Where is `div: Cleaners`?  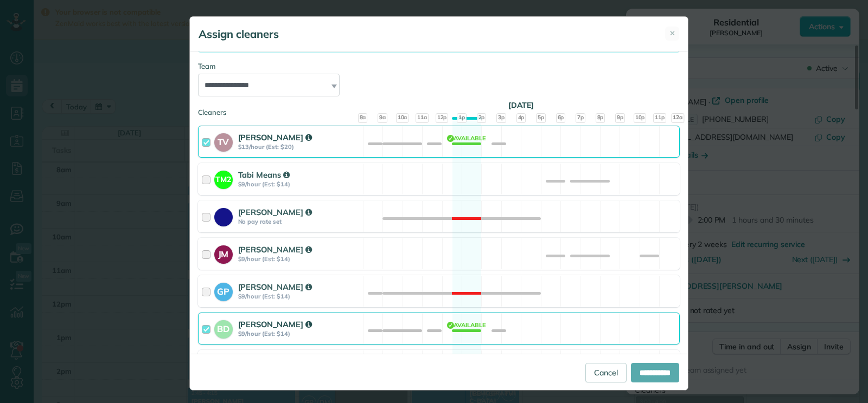
div: Cleaners is located at coordinates (439, 109).